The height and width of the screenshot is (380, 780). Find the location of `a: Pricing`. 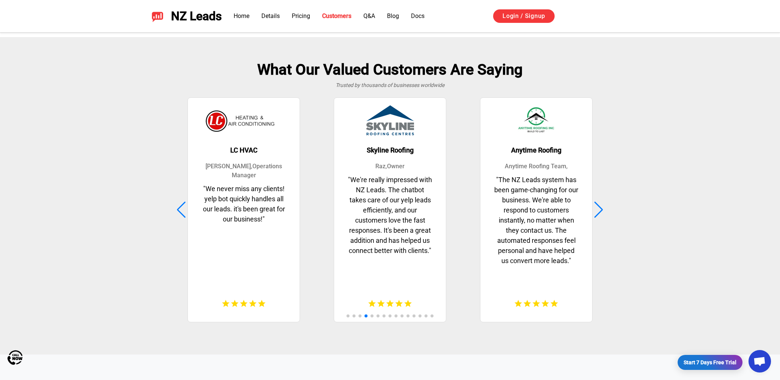

a: Pricing is located at coordinates (301, 16).